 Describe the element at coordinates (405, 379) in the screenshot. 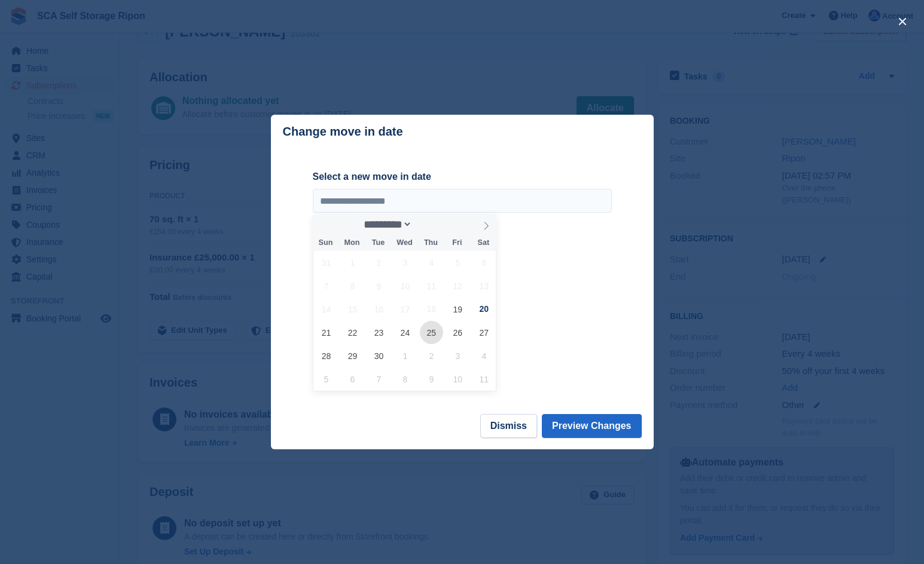

I see `span: October 8, 2025` at that location.